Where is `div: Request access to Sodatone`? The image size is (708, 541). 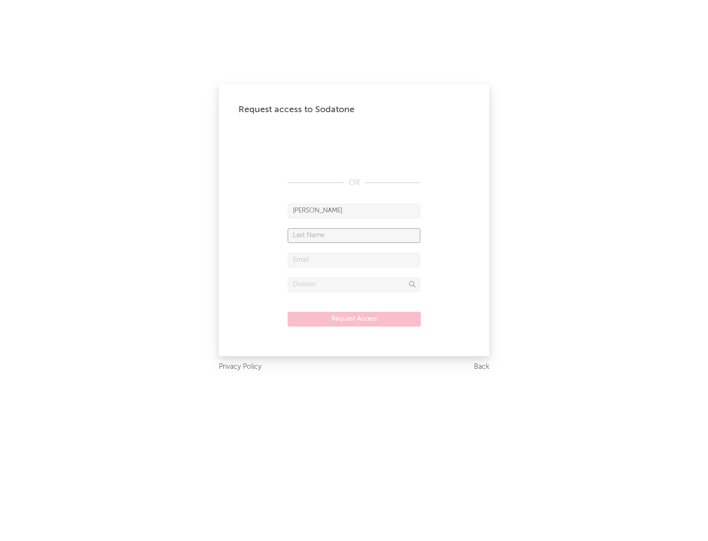 div: Request access to Sodatone is located at coordinates (354, 110).